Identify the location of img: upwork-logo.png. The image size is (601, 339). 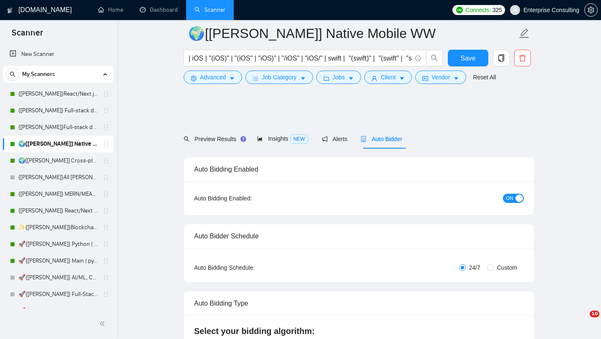
(460, 10).